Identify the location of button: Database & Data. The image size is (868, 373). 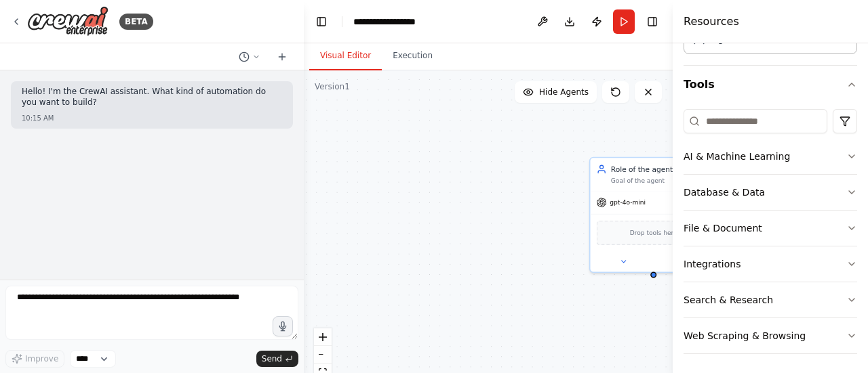
(771, 192).